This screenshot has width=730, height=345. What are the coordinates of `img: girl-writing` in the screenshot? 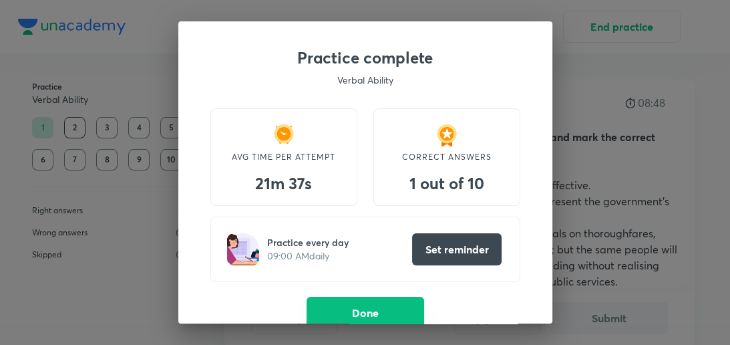 It's located at (243, 249).